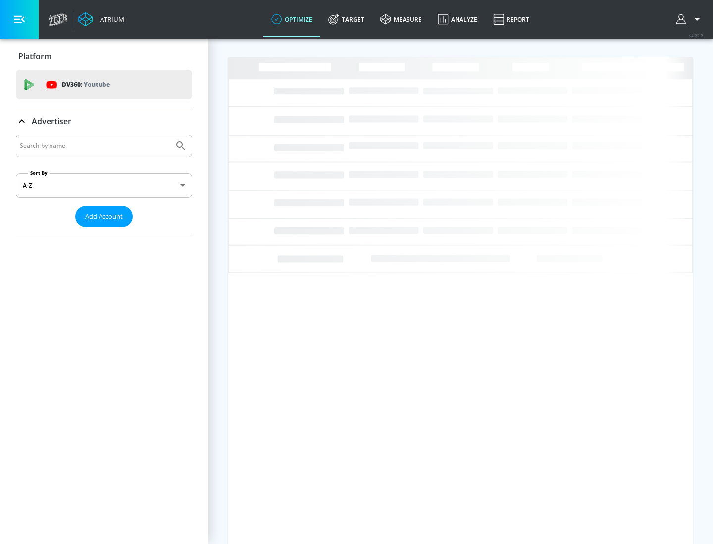 The width and height of the screenshot is (713, 544). I want to click on div: A-Z, so click(104, 186).